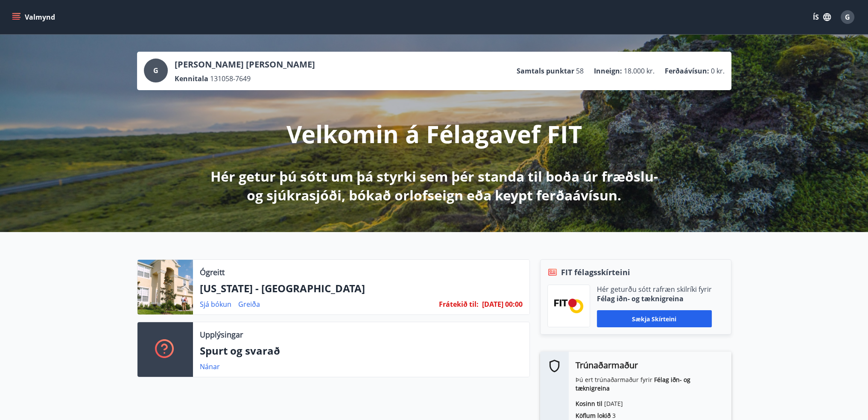  What do you see at coordinates (191, 79) in the screenshot?
I see `p: Kennitala` at bounding box center [191, 79].